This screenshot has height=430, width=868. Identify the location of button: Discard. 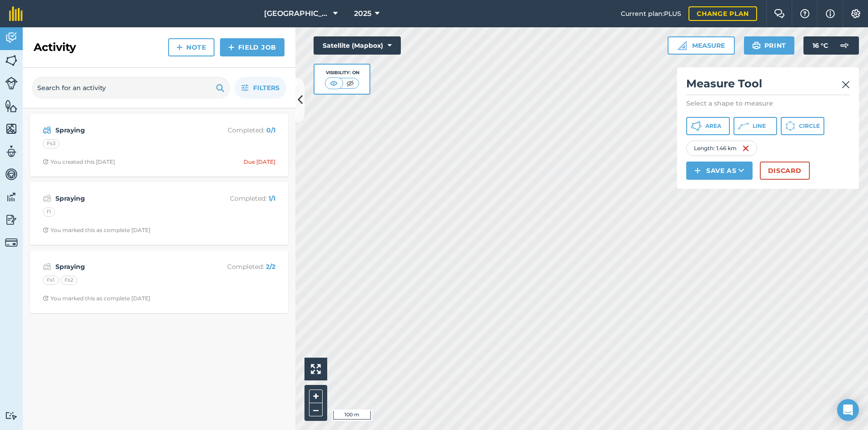
(785, 170).